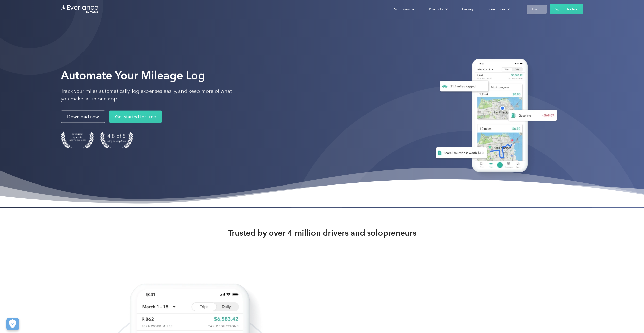  What do you see at coordinates (117, 139) in the screenshot?
I see `img: 4.9 out of 5 stars on the app store` at bounding box center [117, 139].